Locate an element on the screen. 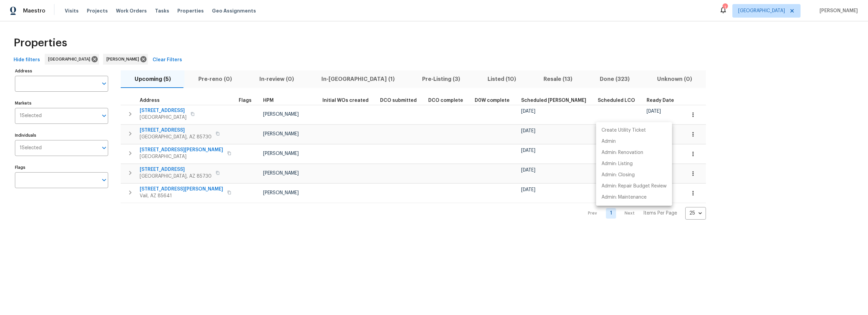 Image resolution: width=868 pixels, height=315 pixels. p: Admin: Listing is located at coordinates (617, 164).